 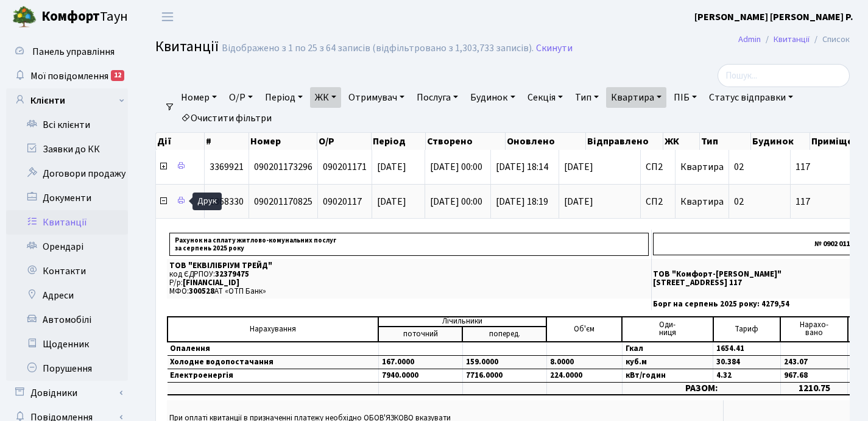 What do you see at coordinates (187, 46) in the screenshot?
I see `span: Квитанції` at bounding box center [187, 46].